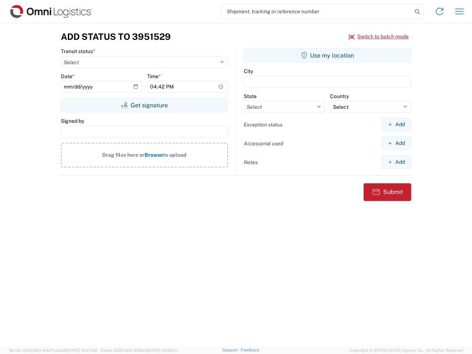  I want to click on h3: Add Status to 3951529, so click(116, 37).